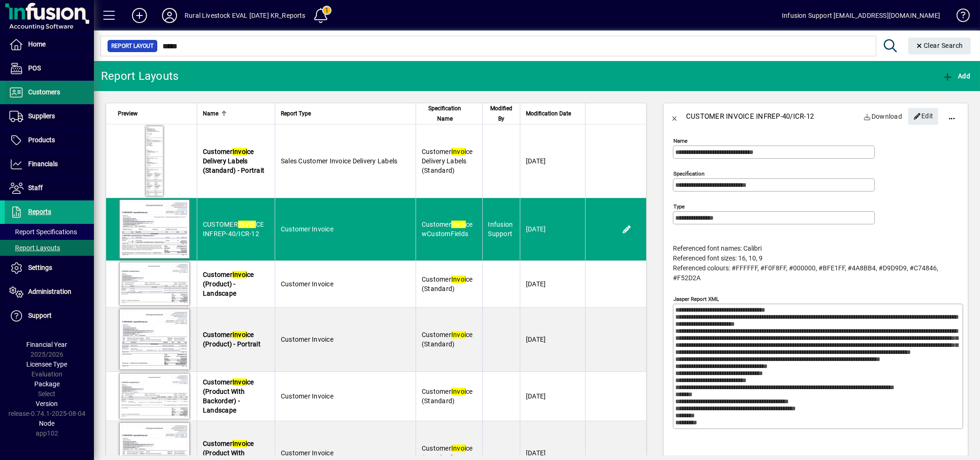 Image resolution: width=980 pixels, height=460 pixels. What do you see at coordinates (47, 384) in the screenshot?
I see `span: Package` at bounding box center [47, 384].